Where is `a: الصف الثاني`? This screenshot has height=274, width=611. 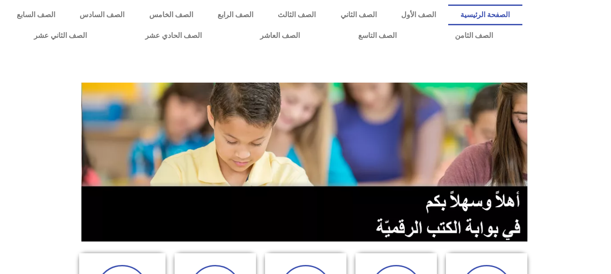
a: الصف الثاني is located at coordinates (358, 15).